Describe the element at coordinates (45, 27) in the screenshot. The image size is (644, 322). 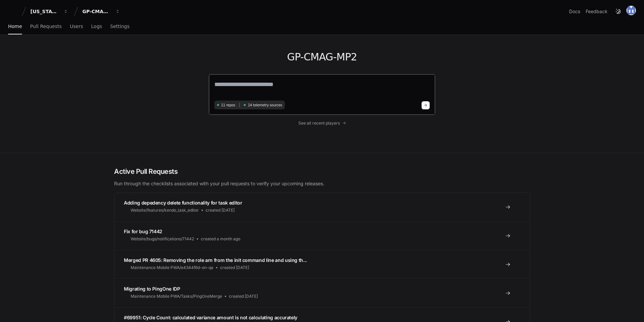
I see `span: Pull Requests` at that location.